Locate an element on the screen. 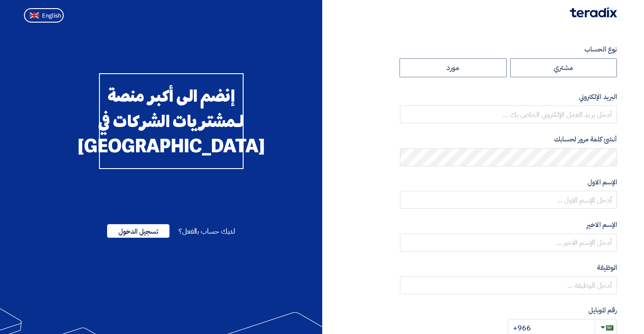  label: مشتري is located at coordinates (563, 68).